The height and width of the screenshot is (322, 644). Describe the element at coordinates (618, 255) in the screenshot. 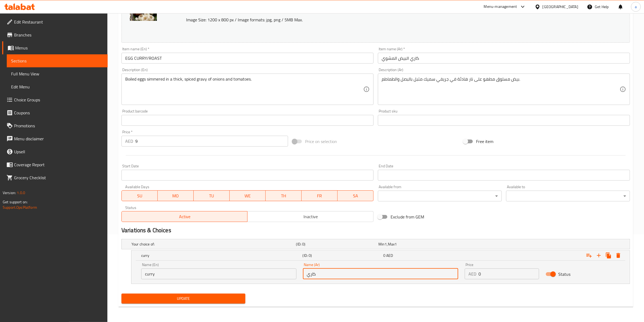

I see `button: Delete curry` at that location.